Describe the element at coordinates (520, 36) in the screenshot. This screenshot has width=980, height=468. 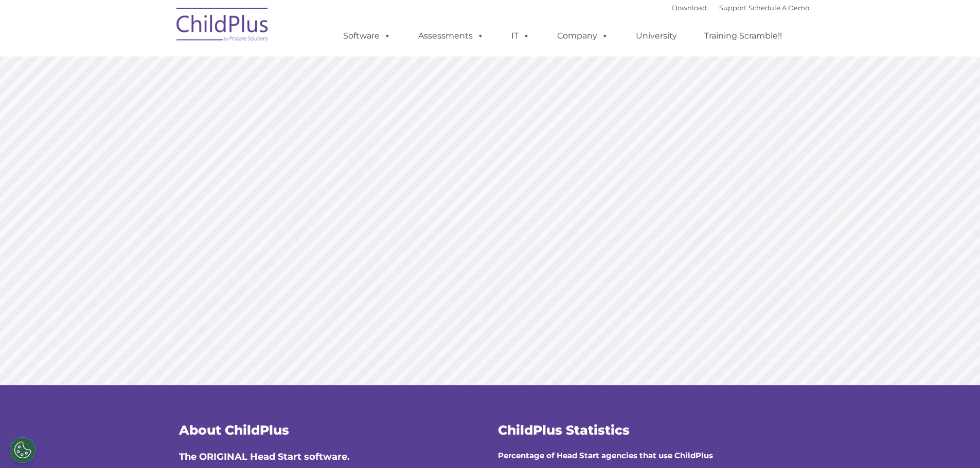
I see `a: IT` at that location.